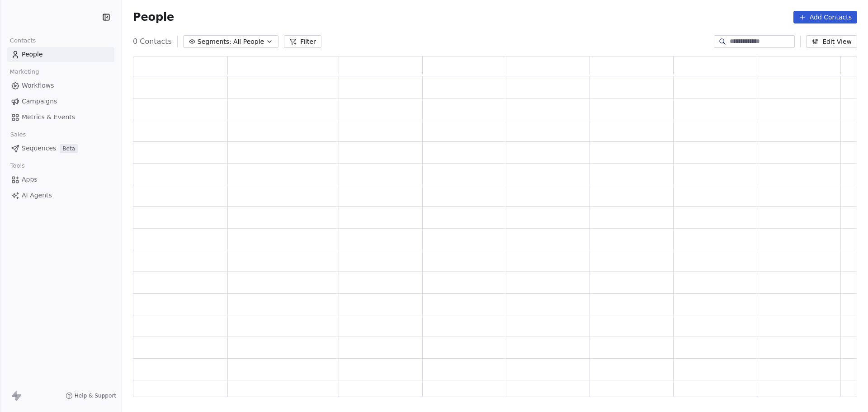 Image resolution: width=868 pixels, height=412 pixels. I want to click on span: Tools, so click(17, 166).